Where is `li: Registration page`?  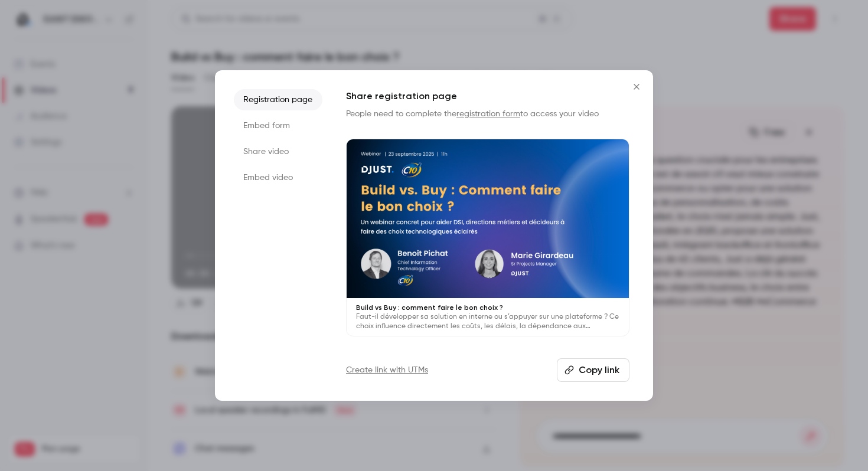 li: Registration page is located at coordinates (278, 100).